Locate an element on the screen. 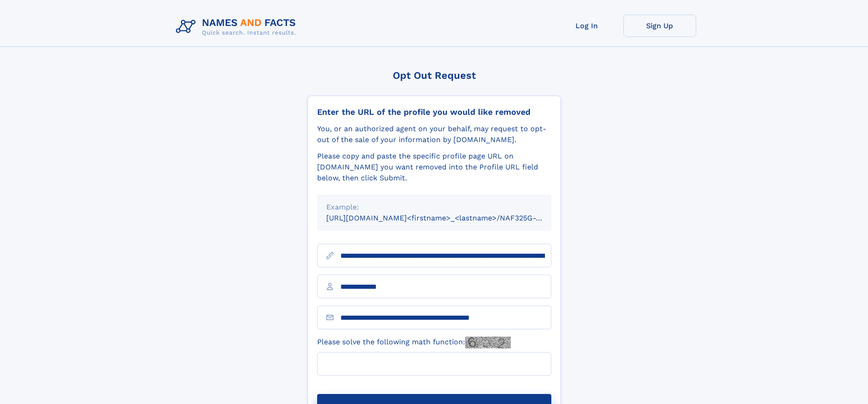  div: Opt Out Request is located at coordinates (435, 75).